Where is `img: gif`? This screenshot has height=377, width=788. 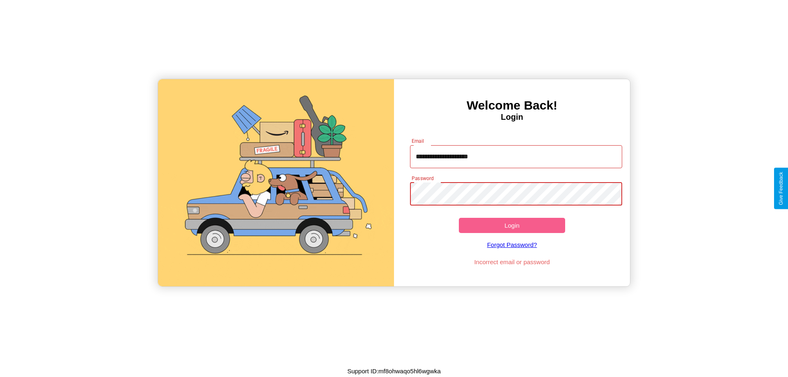 img: gif is located at coordinates (276, 183).